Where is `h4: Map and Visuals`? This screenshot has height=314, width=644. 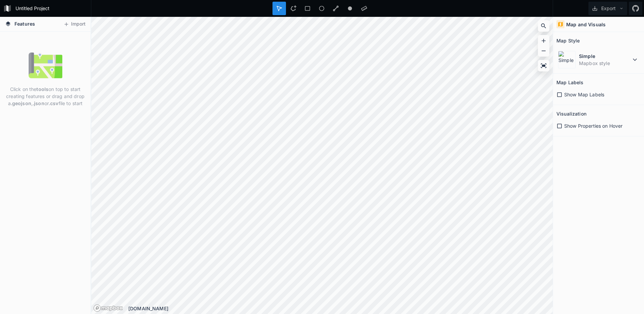
h4: Map and Visuals is located at coordinates (586, 24).